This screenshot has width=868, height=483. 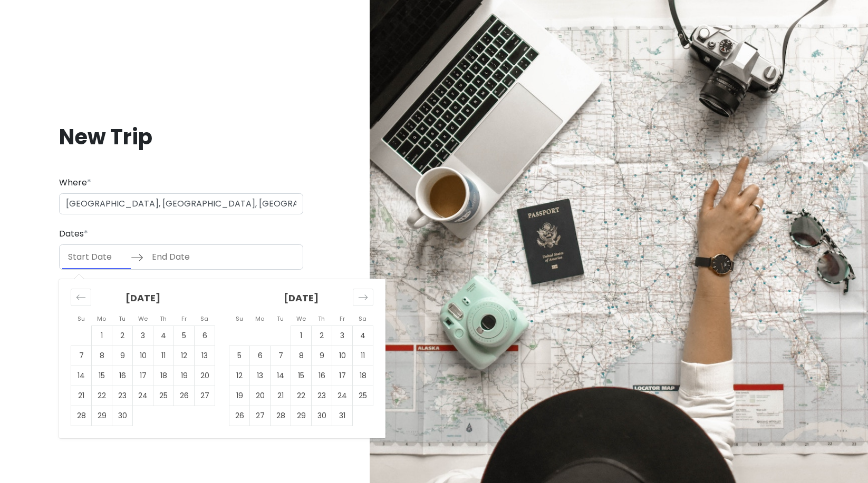 What do you see at coordinates (123, 396) in the screenshot?
I see `td: Choose Tuesday, September 23, 2025 as your check-in date. It’s available.` at bounding box center [123, 396].